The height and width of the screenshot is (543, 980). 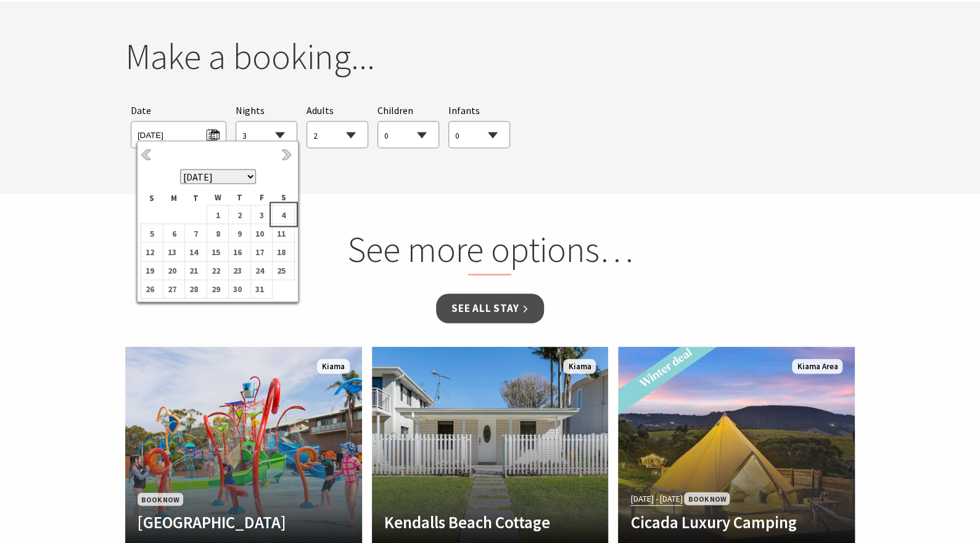 What do you see at coordinates (284, 251) in the screenshot?
I see `td: 18` at bounding box center [284, 251].